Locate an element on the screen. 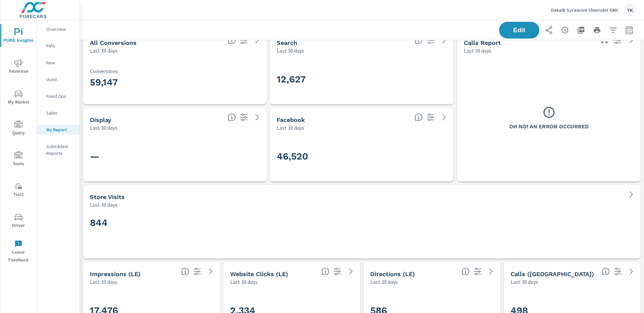 The height and width of the screenshot is (313, 644). span: Number of times your Google My Business profile was viewed over the selected time period. [Source... is located at coordinates (185, 272).